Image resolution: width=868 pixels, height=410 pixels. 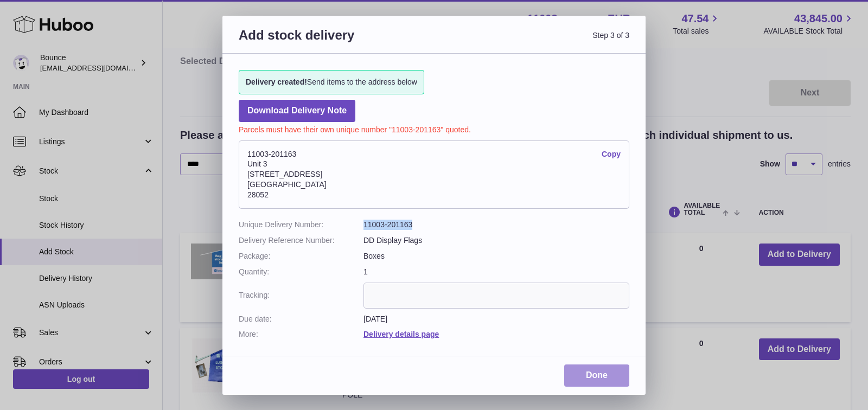 I want to click on dt: Quantity:, so click(x=301, y=271).